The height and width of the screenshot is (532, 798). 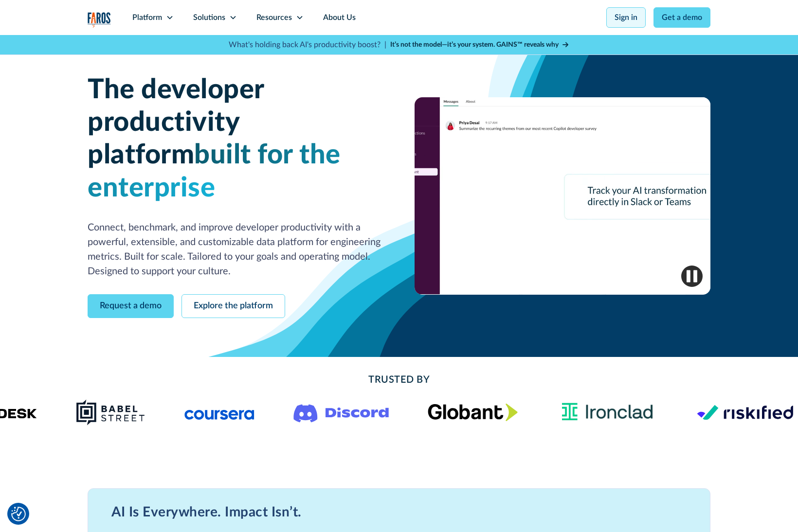 What do you see at coordinates (243, 512) in the screenshot?
I see `h2: AI Is Everywhere. Impact Isn’t.` at bounding box center [243, 512].